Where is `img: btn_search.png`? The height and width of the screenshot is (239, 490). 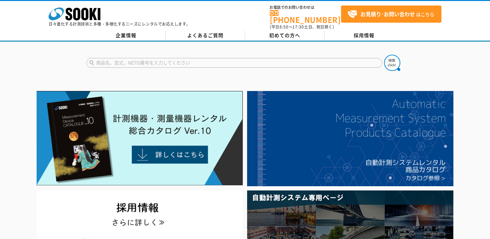
img: btn_search.png is located at coordinates (393, 63).